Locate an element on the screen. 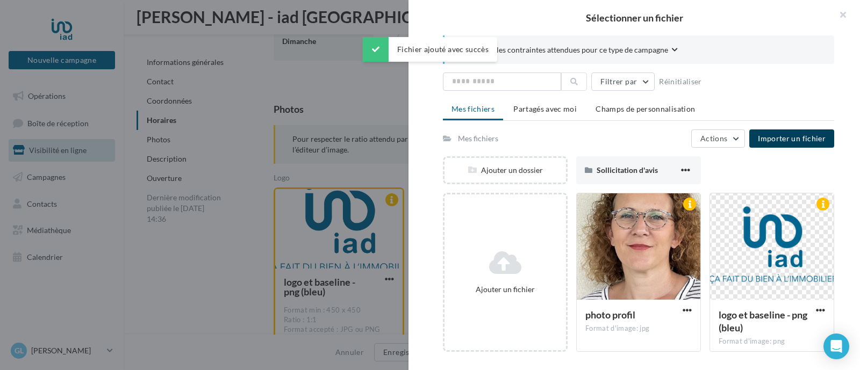 The image size is (860, 370). span: Sollicitation d'avis is located at coordinates (627, 170).